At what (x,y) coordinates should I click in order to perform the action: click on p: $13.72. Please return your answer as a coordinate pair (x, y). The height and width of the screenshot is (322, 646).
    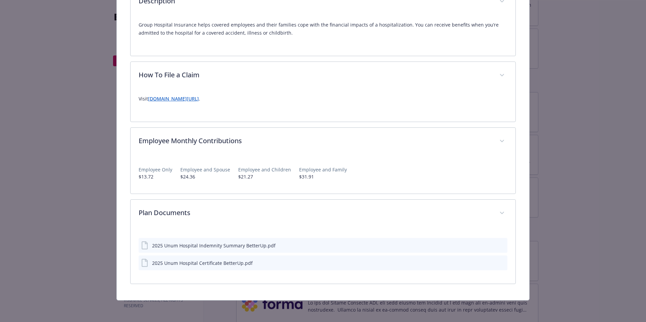
    Looking at the image, I should click on (155, 177).